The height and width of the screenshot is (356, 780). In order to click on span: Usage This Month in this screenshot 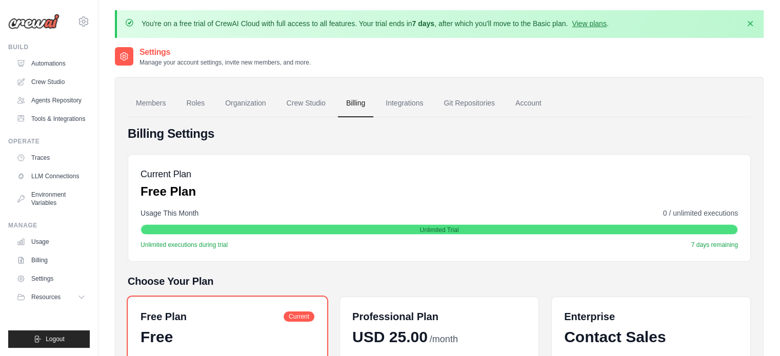, I will do `click(169, 213)`.